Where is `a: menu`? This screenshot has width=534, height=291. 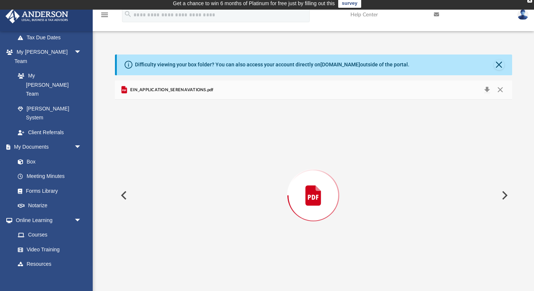
a: menu is located at coordinates (104, 17).